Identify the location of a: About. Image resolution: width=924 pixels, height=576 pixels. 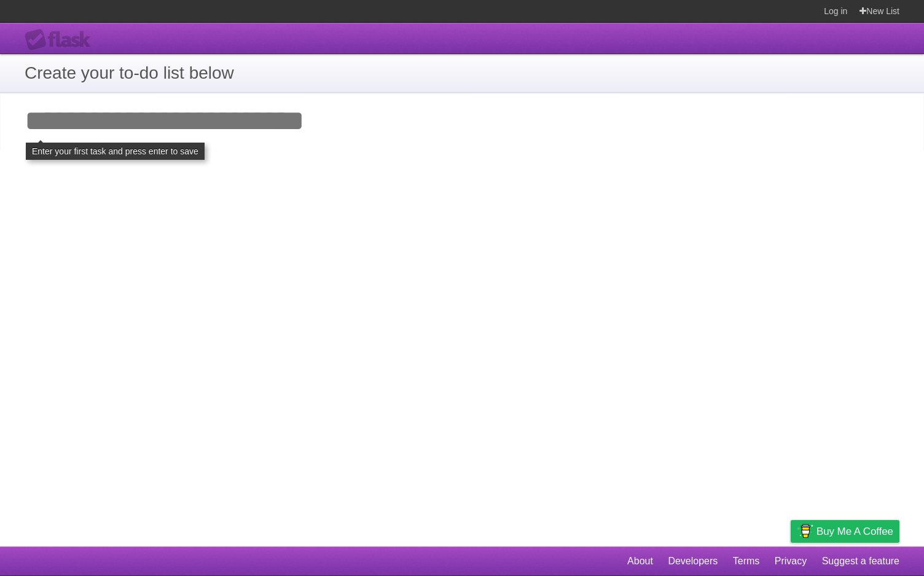
(640, 561).